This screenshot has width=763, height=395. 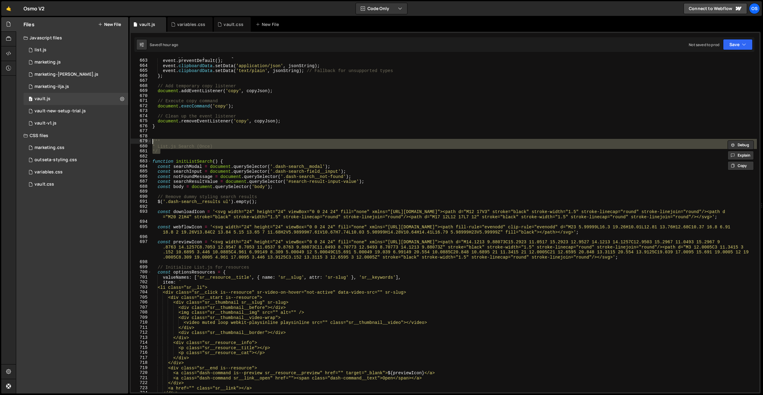 I want to click on div: 711, so click(x=141, y=328).